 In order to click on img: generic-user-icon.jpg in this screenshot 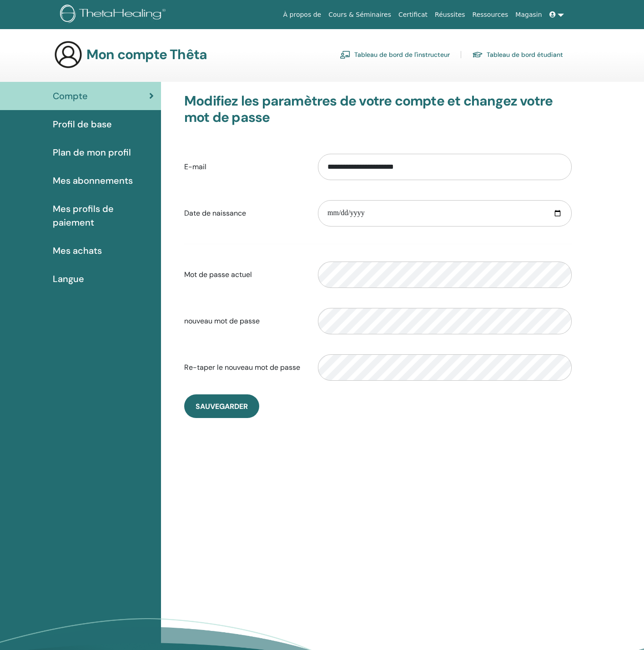, I will do `click(68, 54)`.